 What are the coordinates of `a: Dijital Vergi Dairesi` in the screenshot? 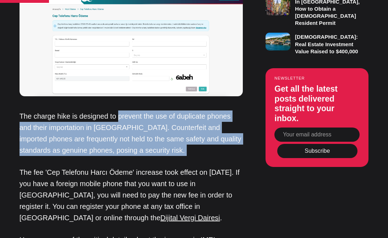 It's located at (190, 218).